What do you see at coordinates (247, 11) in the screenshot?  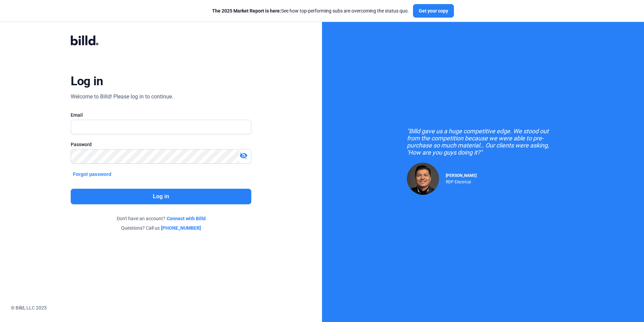 I see `span: The 2025 Market Report is here:` at bounding box center [247, 11].